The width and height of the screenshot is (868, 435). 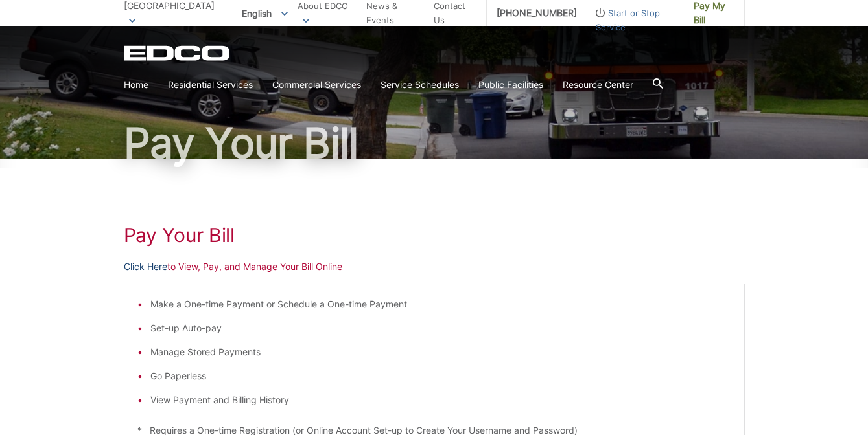 What do you see at coordinates (441, 352) in the screenshot?
I see `li: Manage Stored Payments` at bounding box center [441, 352].